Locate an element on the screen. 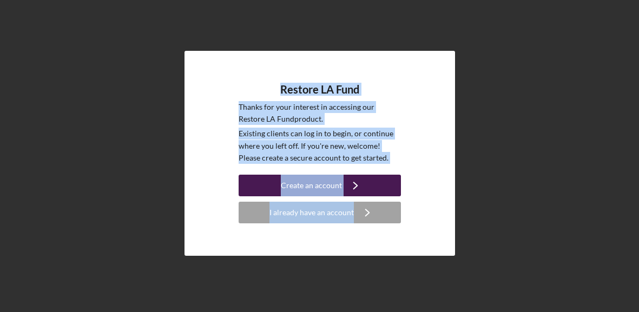  p: Existing clients can log in to begin, or continue where you left off. If you're new, welcome! Ple... is located at coordinates (320, 145).